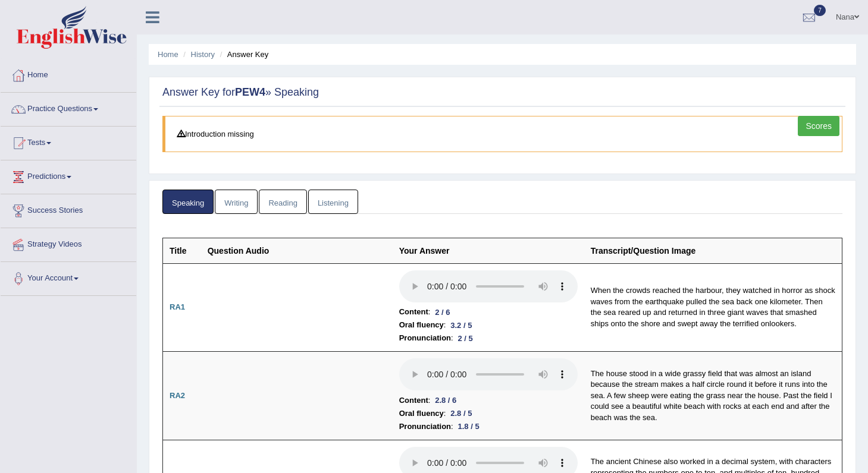 Image resolution: width=868 pixels, height=473 pixels. Describe the element at coordinates (282, 201) in the screenshot. I see `a: Reading` at that location.